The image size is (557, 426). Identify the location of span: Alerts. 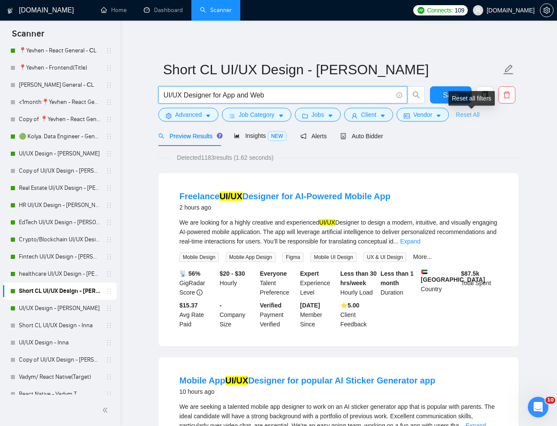
(314, 136).